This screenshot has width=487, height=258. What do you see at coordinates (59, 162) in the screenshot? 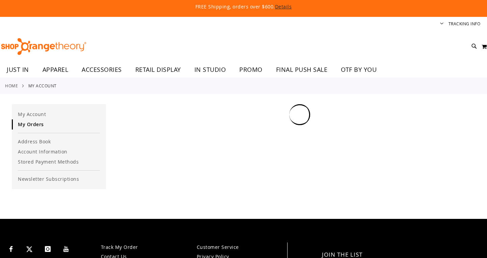
I see `a: Stored Payment Methods` at bounding box center [59, 162].